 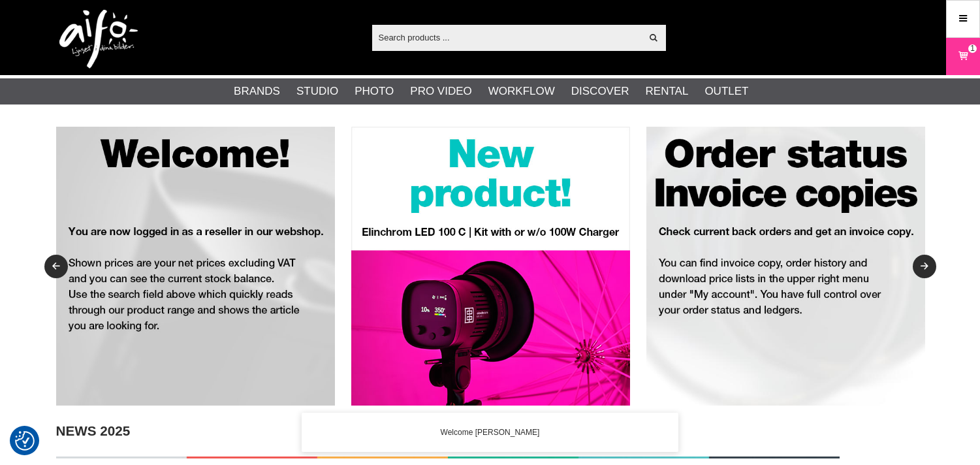 I want to click on button: Consent Preferences, so click(x=25, y=440).